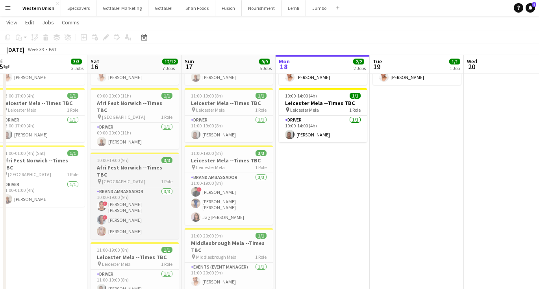 The image size is (539, 289). Describe the element at coordinates (283, 67) in the screenshot. I see `span: 18` at that location.